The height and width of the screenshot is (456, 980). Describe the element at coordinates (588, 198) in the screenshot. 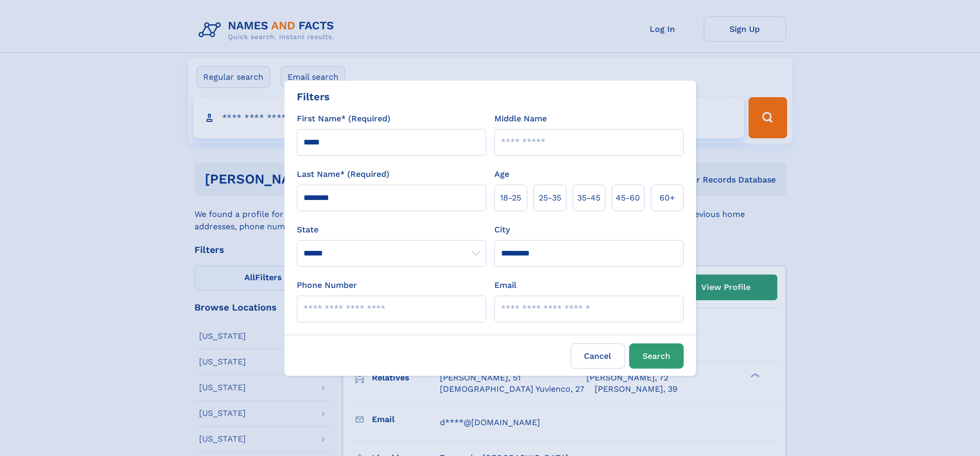

I see `span: 35‑45` at that location.